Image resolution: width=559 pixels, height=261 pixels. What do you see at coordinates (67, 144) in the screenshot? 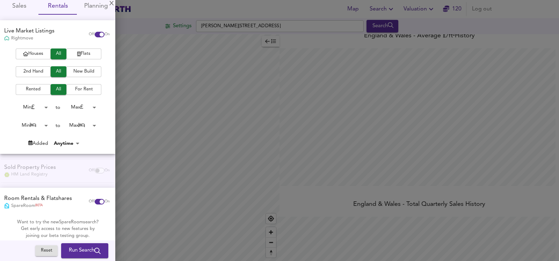
I see `div: Anytime` at bounding box center [67, 144].